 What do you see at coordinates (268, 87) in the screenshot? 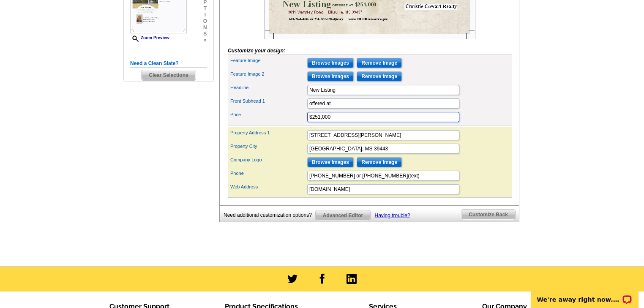
I see `label: Headline` at bounding box center [268, 87].